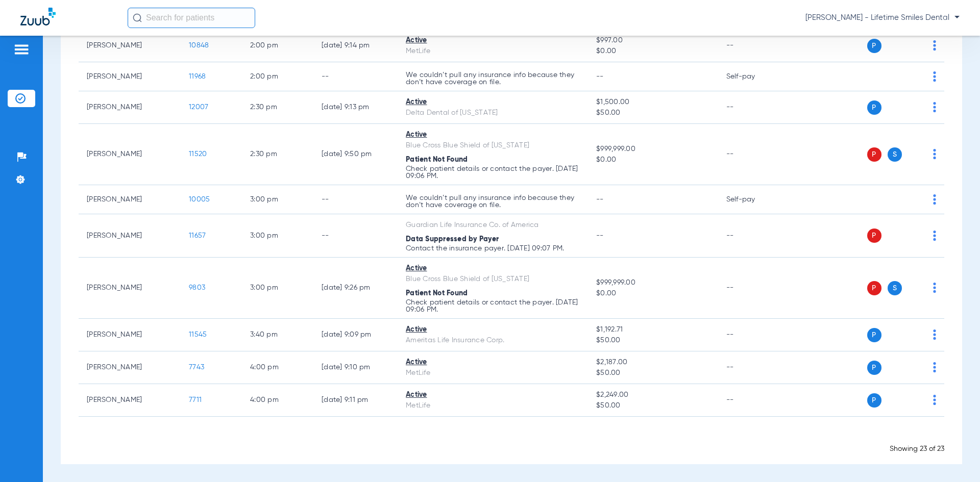 The image size is (980, 482). I want to click on span: 12007, so click(198, 107).